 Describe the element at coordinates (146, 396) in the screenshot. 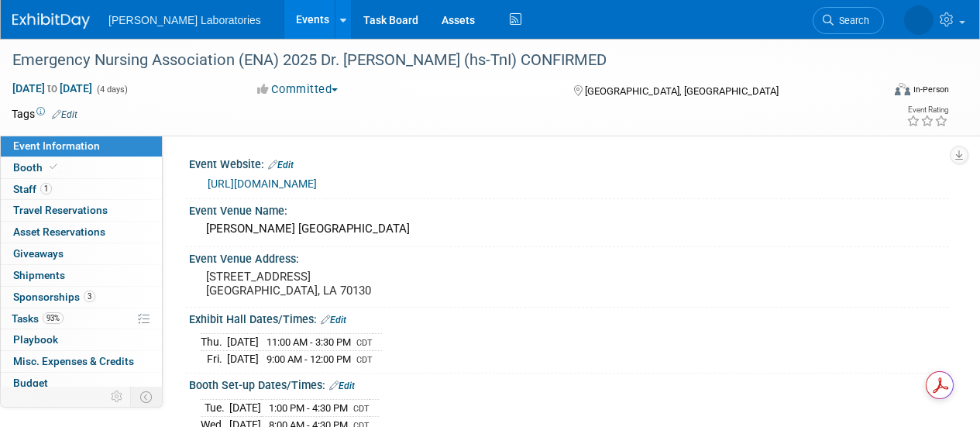

I see `td: Toggle Event Tabs` at that location.